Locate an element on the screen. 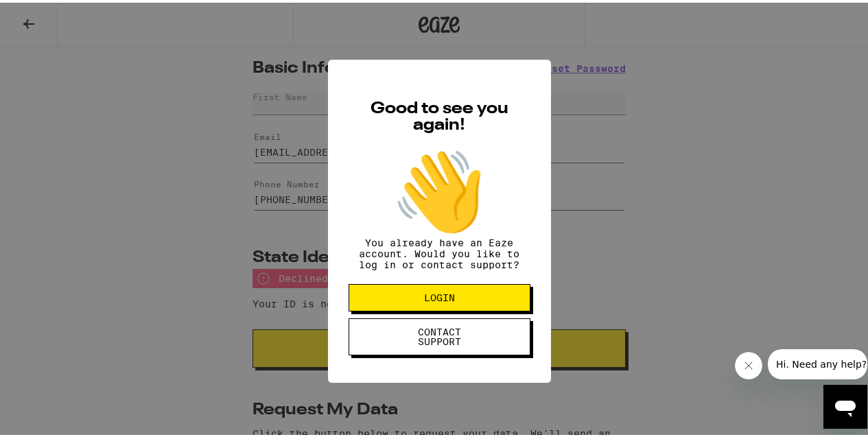  span: CONTACT SUPPORT is located at coordinates (439, 334).